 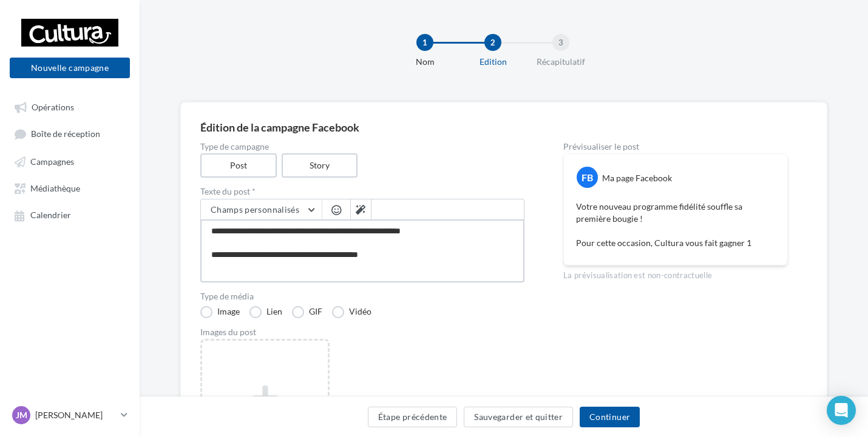 What do you see at coordinates (52, 161) in the screenshot?
I see `span: Campagnes` at bounding box center [52, 161].